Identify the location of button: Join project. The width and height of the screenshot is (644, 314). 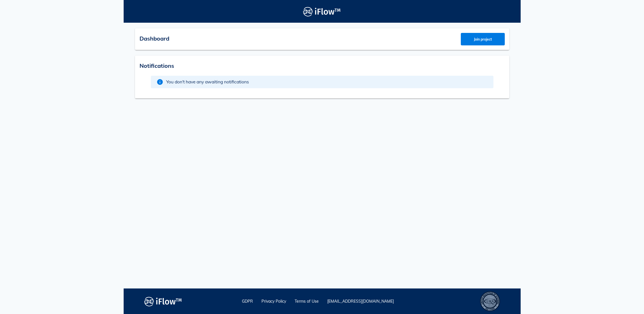
(482, 39).